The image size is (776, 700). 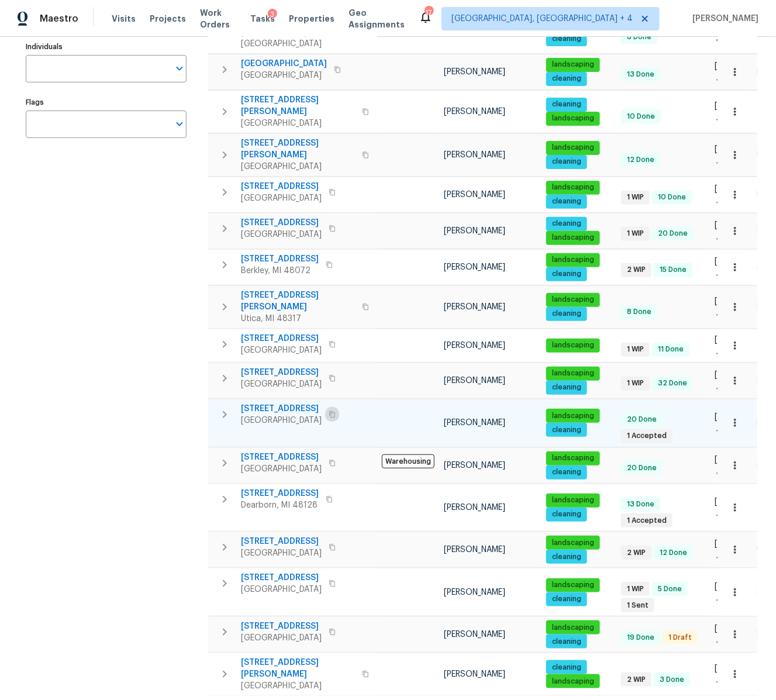 I want to click on span: Projects, so click(x=168, y=19).